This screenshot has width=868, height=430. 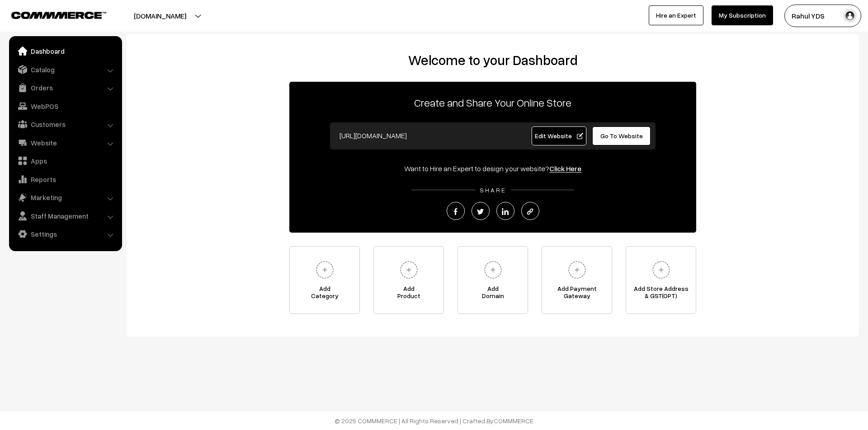 I want to click on a: Dashboard, so click(x=65, y=51).